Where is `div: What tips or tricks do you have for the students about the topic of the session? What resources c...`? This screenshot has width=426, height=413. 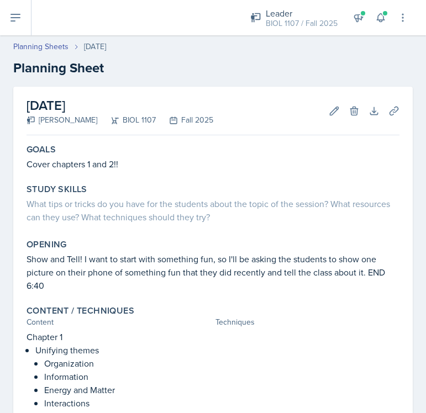 div: What tips or tricks do you have for the students about the topic of the session? What resources c... is located at coordinates (213, 210).